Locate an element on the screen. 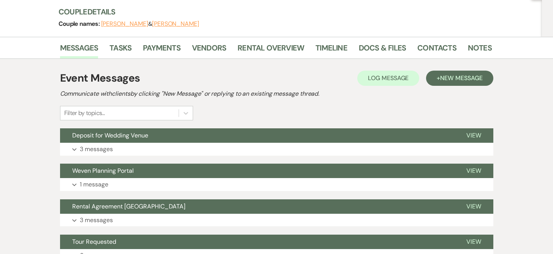 This screenshot has height=254, width=553. h1: Event Messages is located at coordinates (100, 78).